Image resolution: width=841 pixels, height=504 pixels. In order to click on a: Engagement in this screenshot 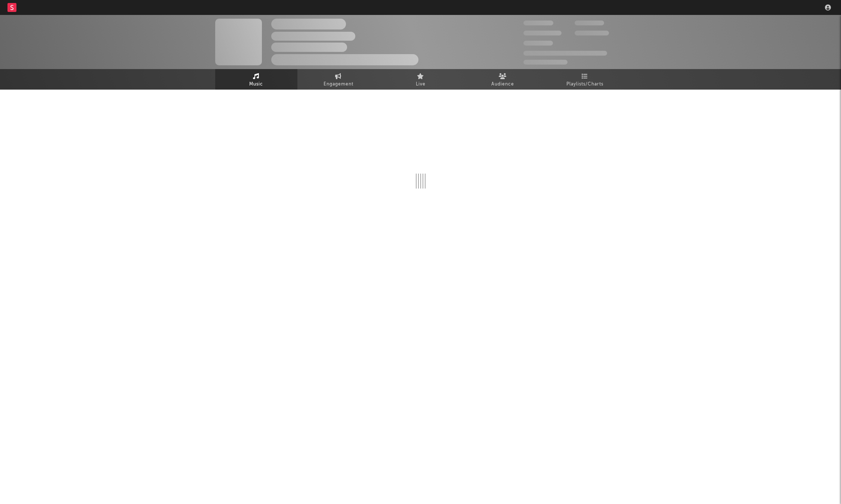, I will do `click(339, 79)`.